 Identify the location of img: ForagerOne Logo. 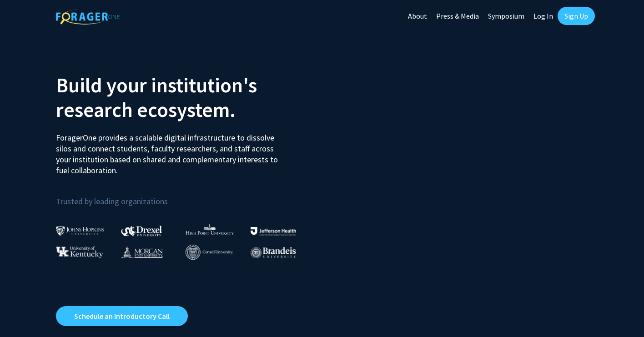
(88, 16).